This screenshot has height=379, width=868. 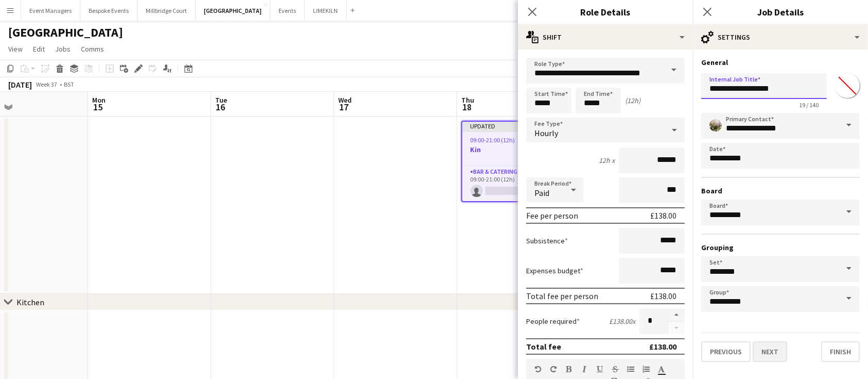 I want to click on span: 17, so click(x=344, y=107).